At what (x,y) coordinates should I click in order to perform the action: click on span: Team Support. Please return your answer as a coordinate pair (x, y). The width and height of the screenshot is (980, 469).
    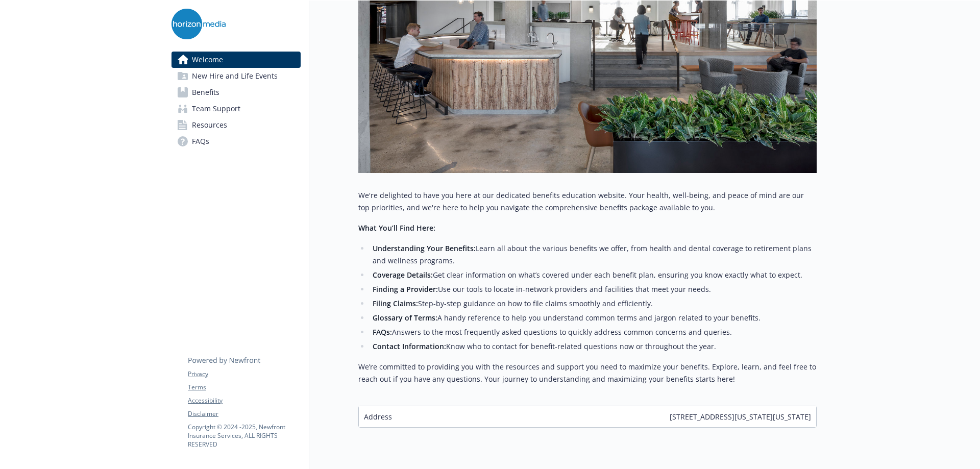
    Looking at the image, I should click on (216, 109).